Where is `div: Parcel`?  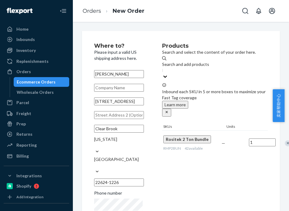
div: Parcel is located at coordinates (23, 103).